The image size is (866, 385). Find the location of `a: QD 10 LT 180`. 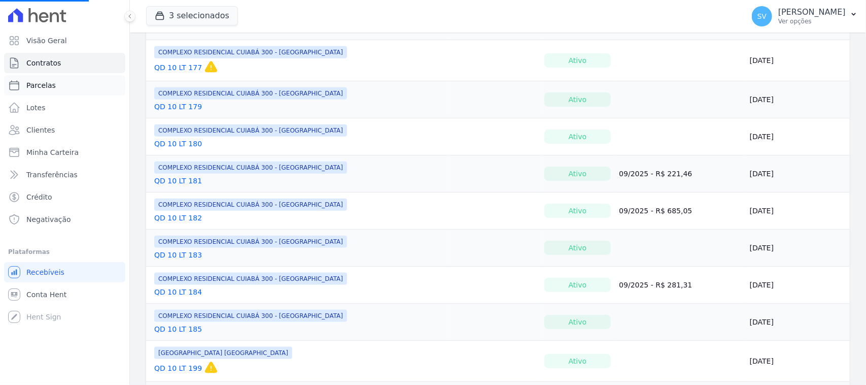

a: QD 10 LT 180 is located at coordinates (178, 144).